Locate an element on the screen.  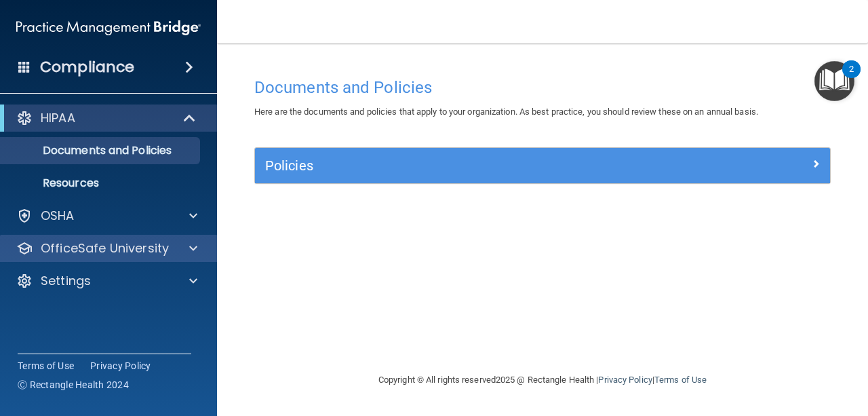
p: OSHA is located at coordinates (57, 216).